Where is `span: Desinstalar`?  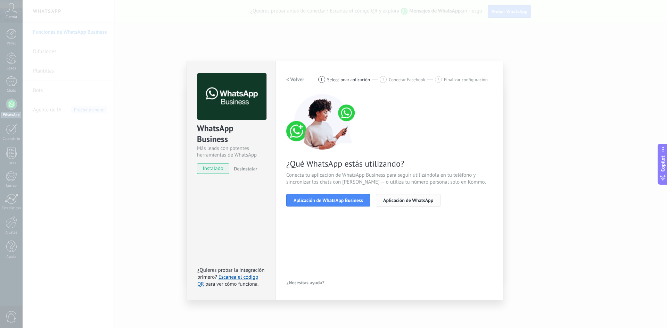
span: Desinstalar is located at coordinates (245, 169).